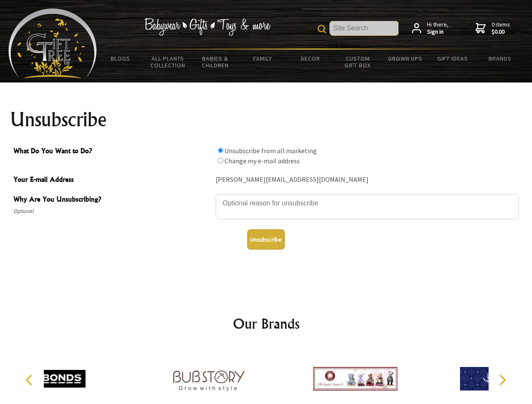  Describe the element at coordinates (263, 59) in the screenshot. I see `a: Family` at that location.